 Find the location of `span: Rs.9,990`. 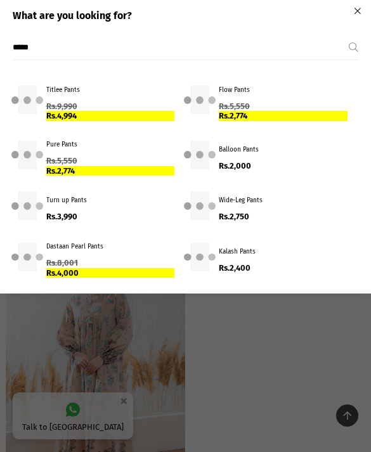

span: Rs.9,990 is located at coordinates (61, 106).